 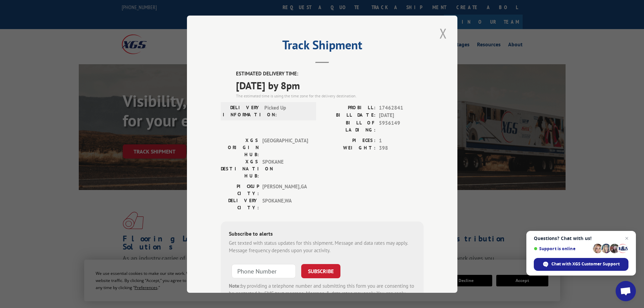 What do you see at coordinates (240, 147) in the screenshot?
I see `label: XGS ORIGIN HUB:` at bounding box center [240, 147].